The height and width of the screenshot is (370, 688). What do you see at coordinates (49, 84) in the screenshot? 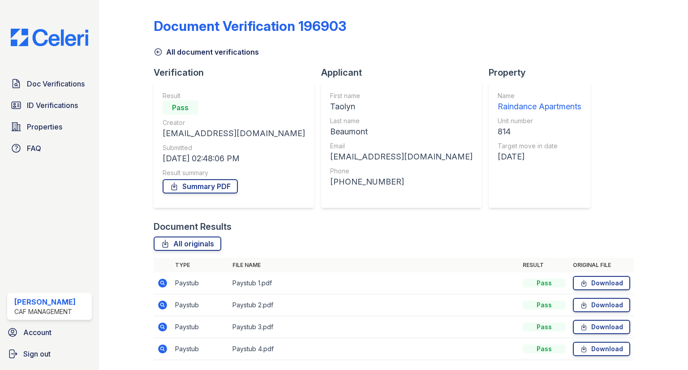
I see `a: Doc Verifications` at bounding box center [49, 84].